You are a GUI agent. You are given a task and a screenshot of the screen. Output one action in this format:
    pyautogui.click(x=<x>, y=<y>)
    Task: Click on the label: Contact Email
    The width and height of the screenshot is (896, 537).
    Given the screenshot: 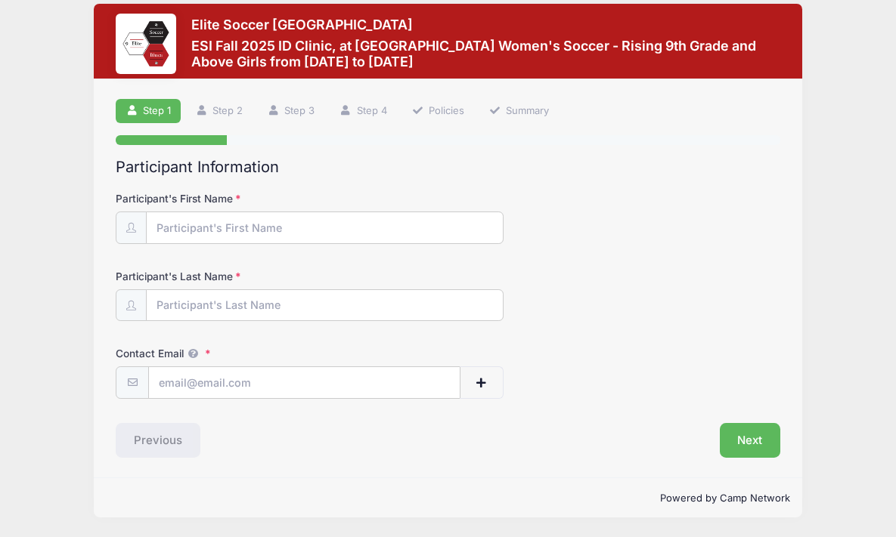 What is the action you would take?
    pyautogui.click(x=226, y=354)
    